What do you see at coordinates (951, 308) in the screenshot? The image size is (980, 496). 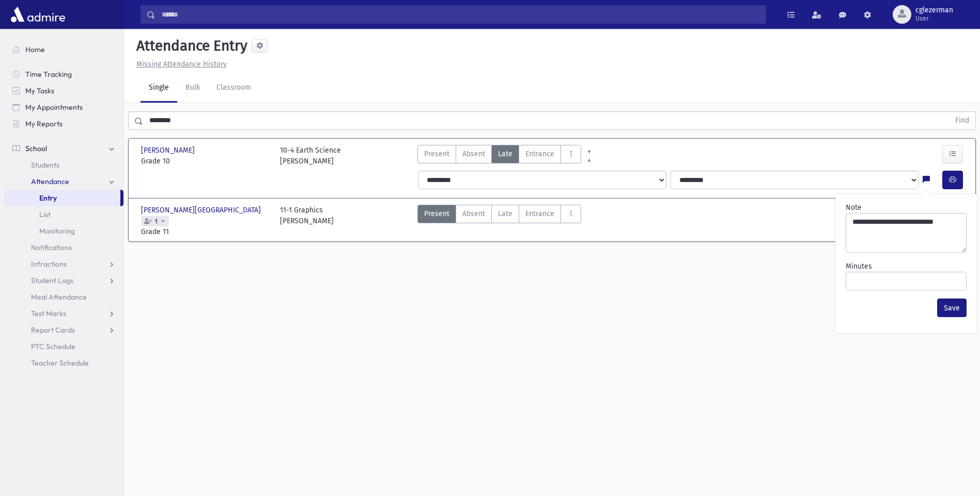 I see `button: Save` at bounding box center [951, 308].